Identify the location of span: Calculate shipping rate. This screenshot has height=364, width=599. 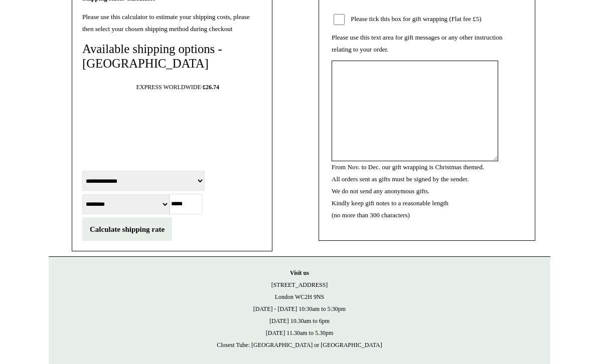
(127, 230).